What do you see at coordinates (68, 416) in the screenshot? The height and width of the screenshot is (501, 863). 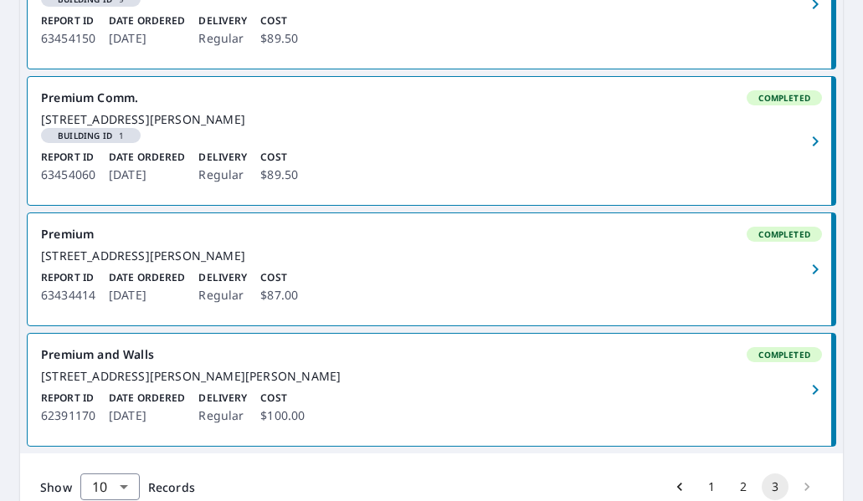 I see `p: 62391170` at bounding box center [68, 416].